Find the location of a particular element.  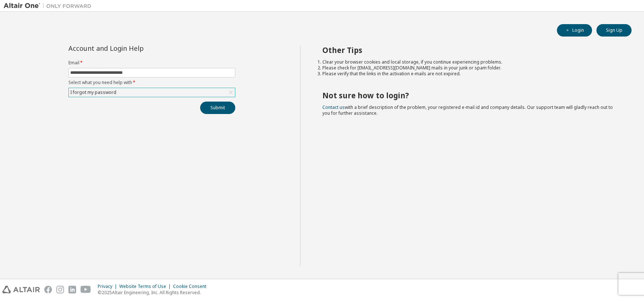

button: Submit is located at coordinates (218, 108).